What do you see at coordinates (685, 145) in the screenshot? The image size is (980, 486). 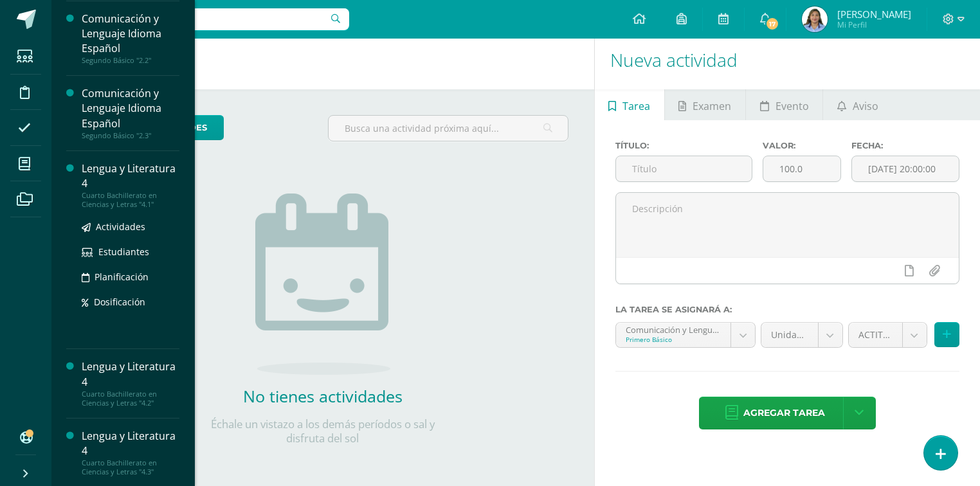 I see `label: Título:` at bounding box center [685, 145].